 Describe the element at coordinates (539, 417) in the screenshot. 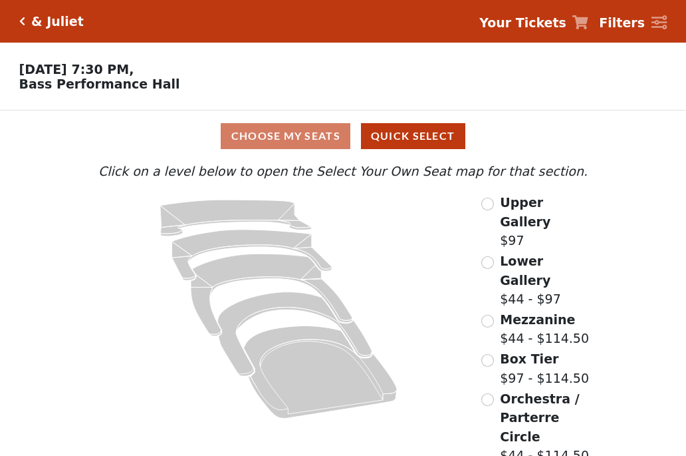

I see `span: Orchestra / Parterre Circle` at that location.